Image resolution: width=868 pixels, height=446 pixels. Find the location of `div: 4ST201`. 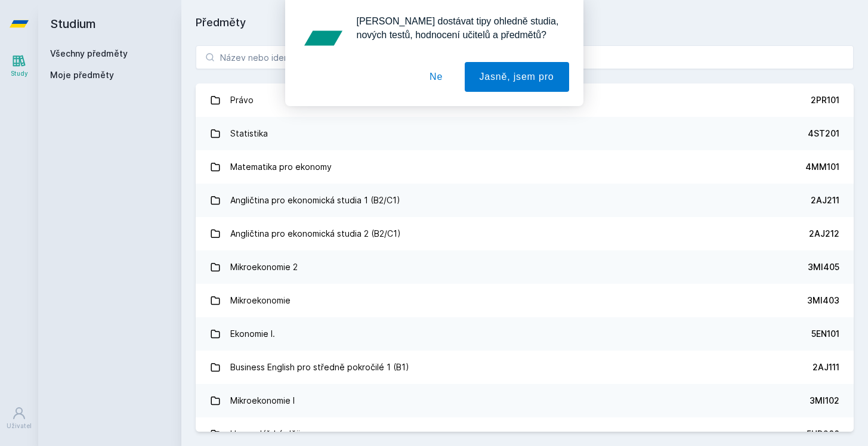

div: 4ST201 is located at coordinates (823, 134).